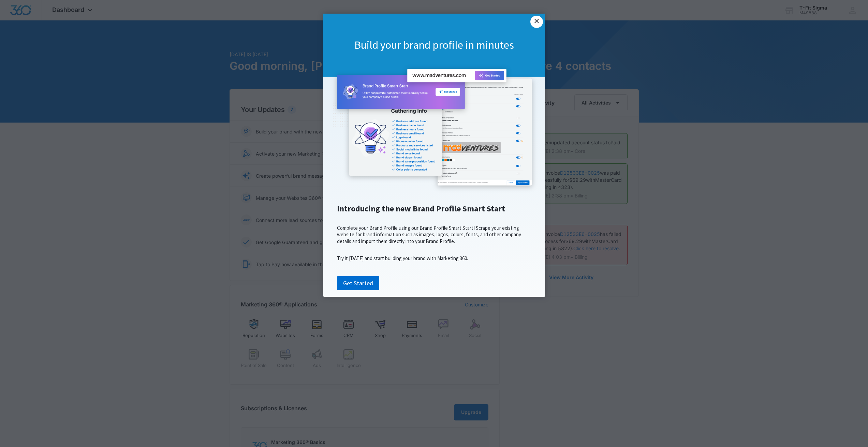 The height and width of the screenshot is (447, 868). Describe the element at coordinates (421, 208) in the screenshot. I see `span: Introducing the new Brand Profile Smart Start` at that location.